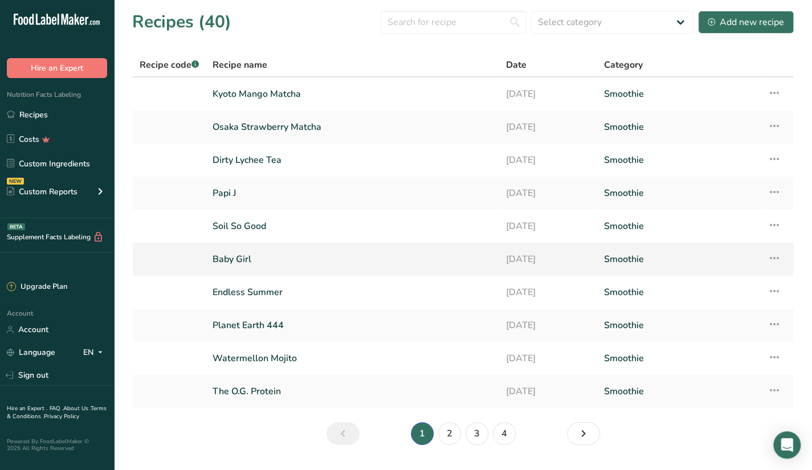  What do you see at coordinates (477, 434) in the screenshot?
I see `a: Page 3.` at bounding box center [477, 434].